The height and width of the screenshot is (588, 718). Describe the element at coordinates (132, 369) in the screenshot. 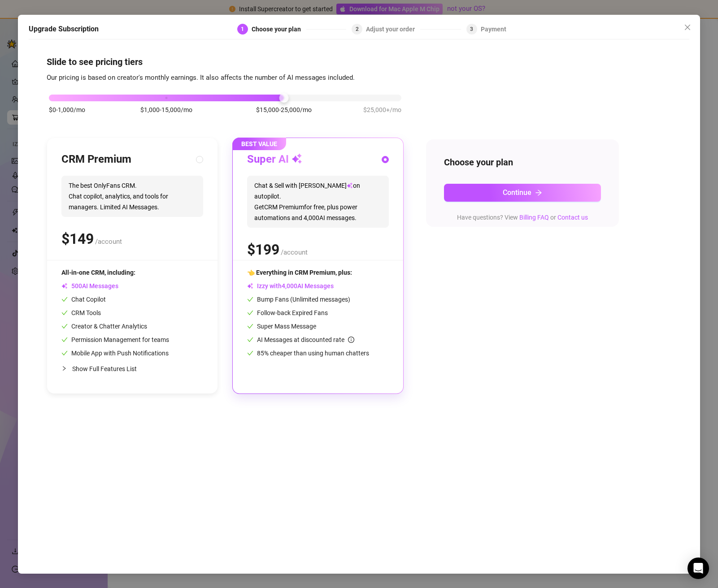

I see `div: Show Full Features List` at that location.